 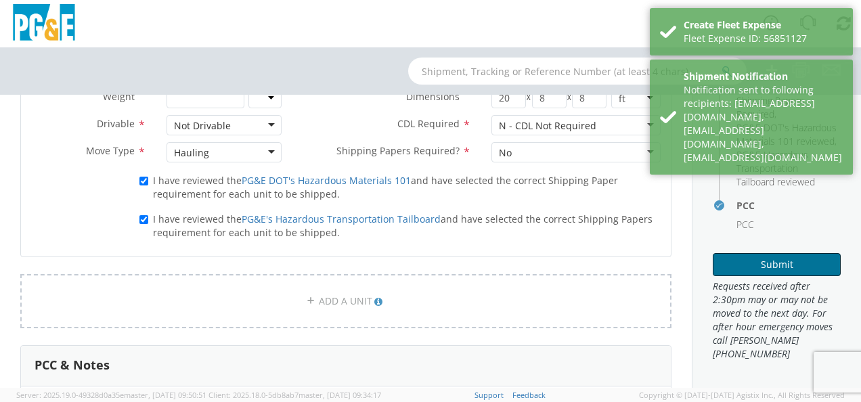 What do you see at coordinates (429, 123) in the screenshot?
I see `span: CDL Required` at bounding box center [429, 123].